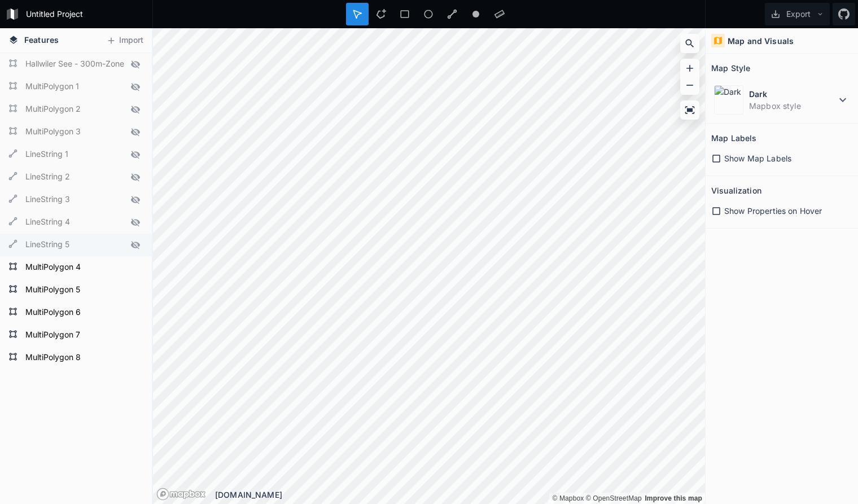 This screenshot has width=858, height=504. I want to click on h2: Map Style, so click(731, 67).